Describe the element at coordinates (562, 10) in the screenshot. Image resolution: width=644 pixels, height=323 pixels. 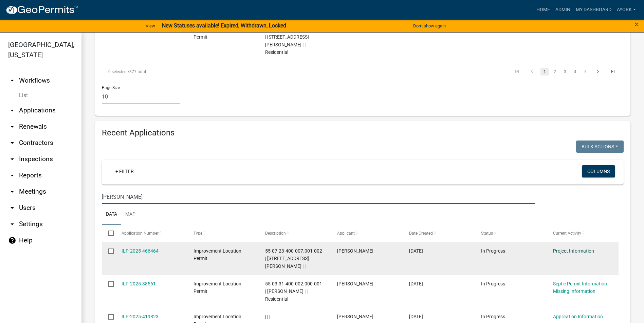
I see `a: Admin` at that location.